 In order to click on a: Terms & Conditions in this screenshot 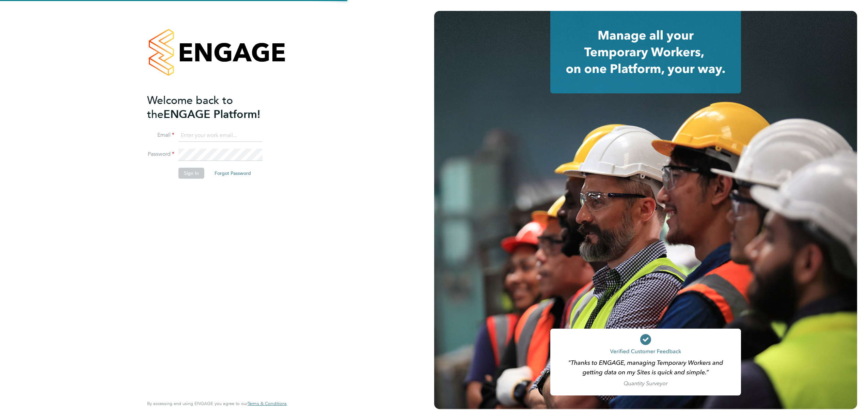, I will do `click(267, 404)`.